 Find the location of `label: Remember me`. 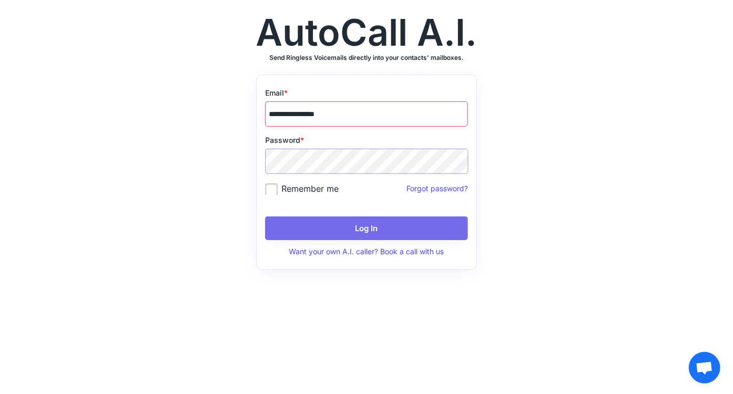

label: Remember me is located at coordinates (302, 188).